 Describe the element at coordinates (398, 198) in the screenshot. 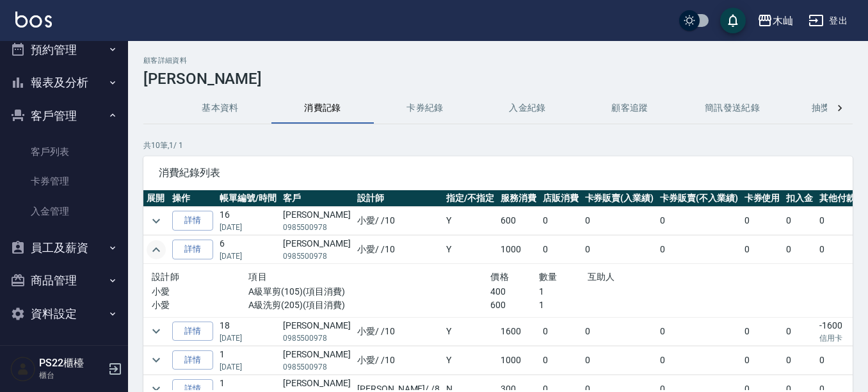

I see `th: 設計師` at that location.